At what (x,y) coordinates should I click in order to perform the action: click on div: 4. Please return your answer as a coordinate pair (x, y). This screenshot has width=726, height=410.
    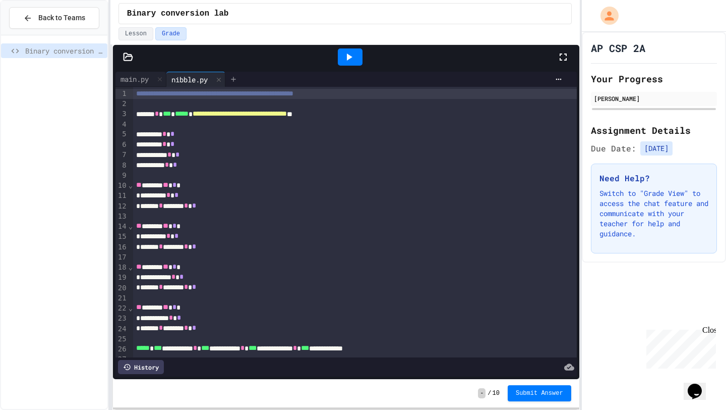
    Looking at the image, I should click on (122, 125).